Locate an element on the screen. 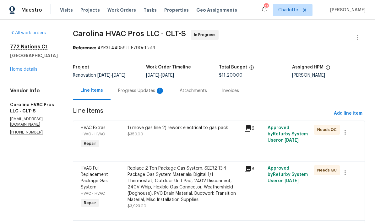 This screenshot has width=375, height=223. span: Tasks is located at coordinates (150, 10).